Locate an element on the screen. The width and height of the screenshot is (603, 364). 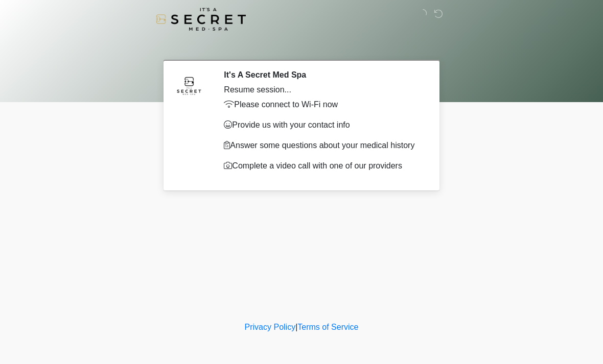
img: Agent Avatar is located at coordinates (189, 85).